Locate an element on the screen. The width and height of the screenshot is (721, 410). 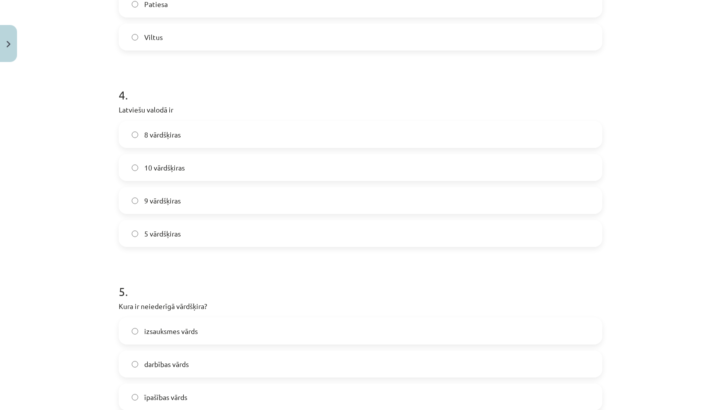
p: Kura ir neiederīgā vārdšķira? is located at coordinates (360, 306).